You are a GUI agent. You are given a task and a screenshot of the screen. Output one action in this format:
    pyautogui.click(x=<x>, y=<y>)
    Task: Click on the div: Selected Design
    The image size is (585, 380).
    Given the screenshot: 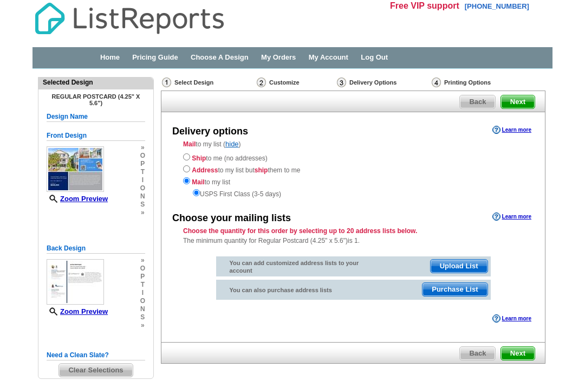 What is the action you would take?
    pyautogui.click(x=96, y=82)
    